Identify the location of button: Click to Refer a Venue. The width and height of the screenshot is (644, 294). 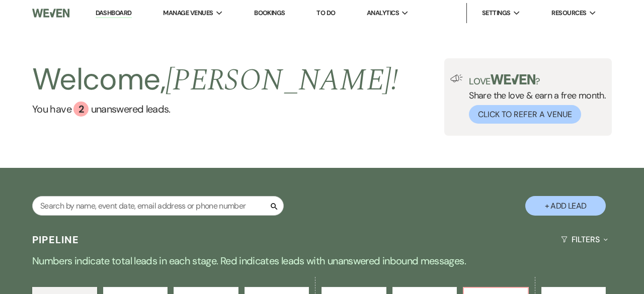
(524, 114).